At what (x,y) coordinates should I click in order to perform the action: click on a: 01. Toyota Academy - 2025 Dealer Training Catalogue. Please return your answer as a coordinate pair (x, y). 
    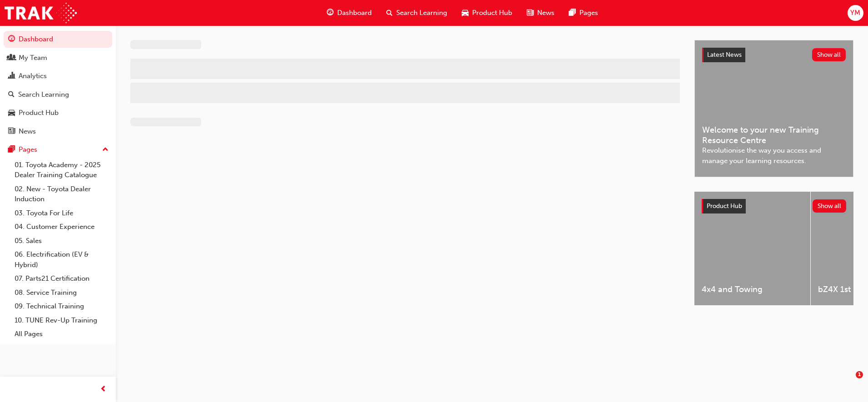
    Looking at the image, I should click on (61, 170).